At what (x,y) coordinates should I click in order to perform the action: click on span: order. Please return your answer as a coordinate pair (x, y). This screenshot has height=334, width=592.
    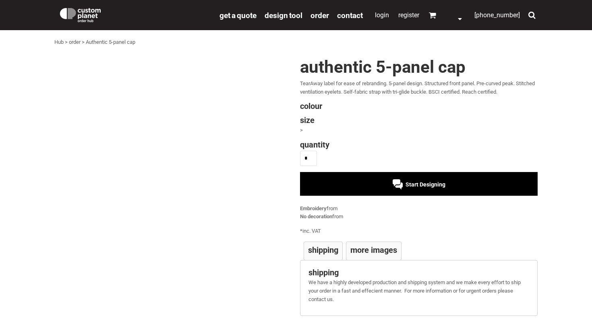
    Looking at the image, I should click on (320, 15).